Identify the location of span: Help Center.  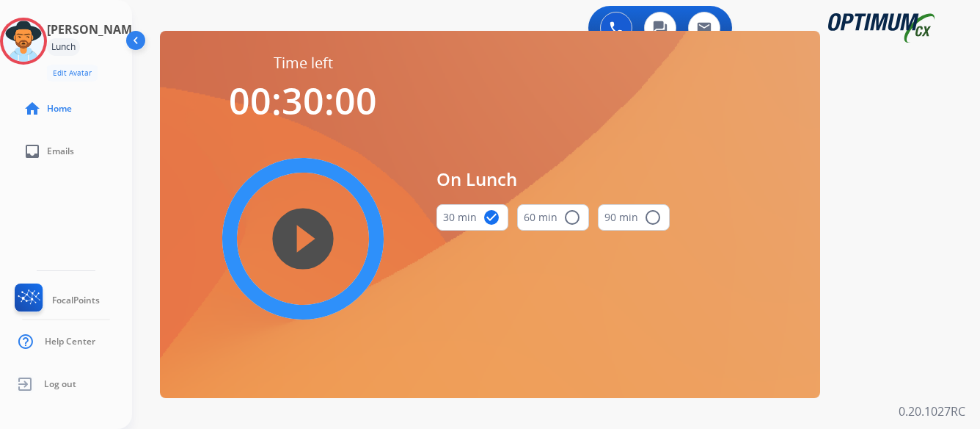
(70, 341).